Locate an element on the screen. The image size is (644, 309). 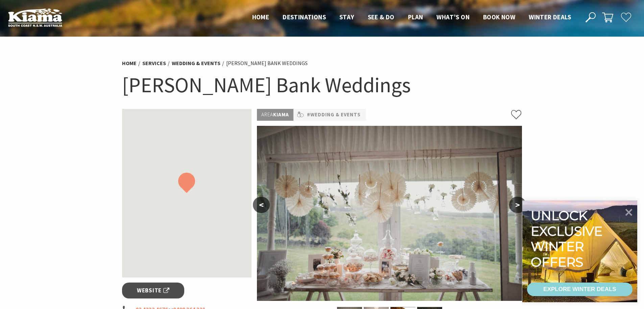
nav: Main Menu is located at coordinates (412, 17).